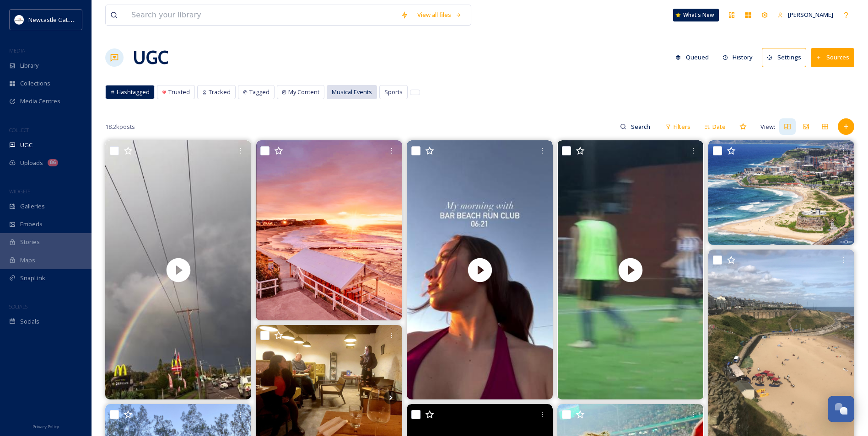 The image size is (868, 436). What do you see at coordinates (841, 409) in the screenshot?
I see `button: Open Chat` at bounding box center [841, 409].